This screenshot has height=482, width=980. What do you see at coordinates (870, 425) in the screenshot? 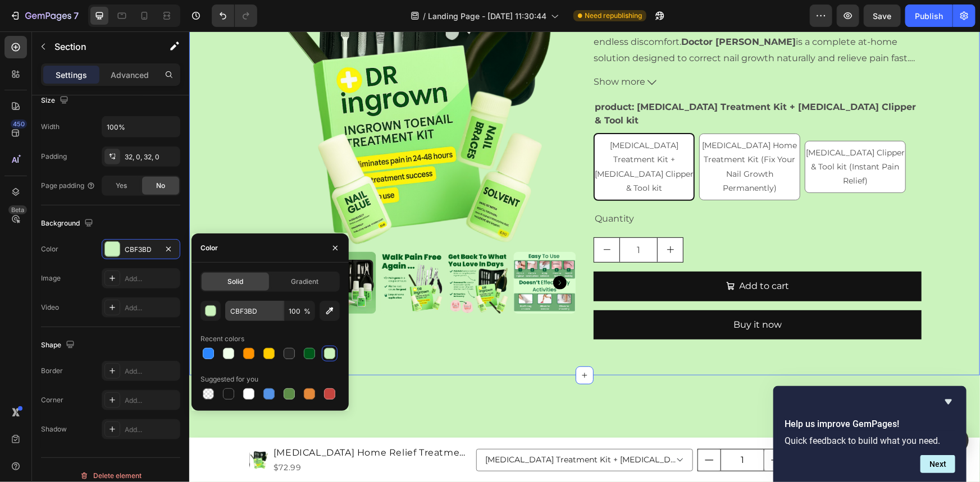
I see `h2: Help us improve GemPages!` at bounding box center [870, 425].